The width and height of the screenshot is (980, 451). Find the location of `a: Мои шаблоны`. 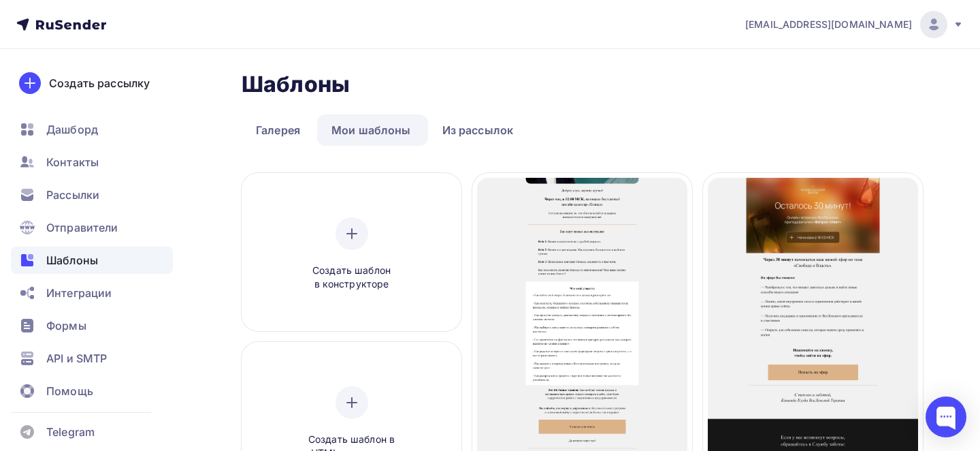

a: Мои шаблоны is located at coordinates (371, 130).